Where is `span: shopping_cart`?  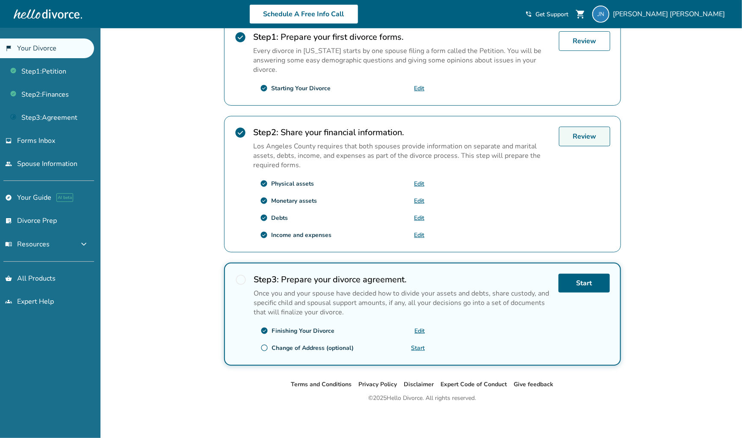 span: shopping_cart is located at coordinates (580, 14).